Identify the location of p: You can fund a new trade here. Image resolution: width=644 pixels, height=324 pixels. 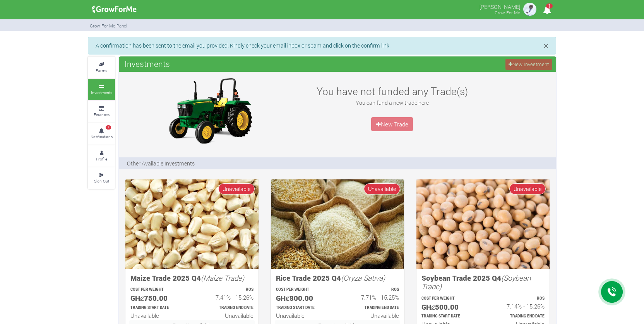
(392, 103).